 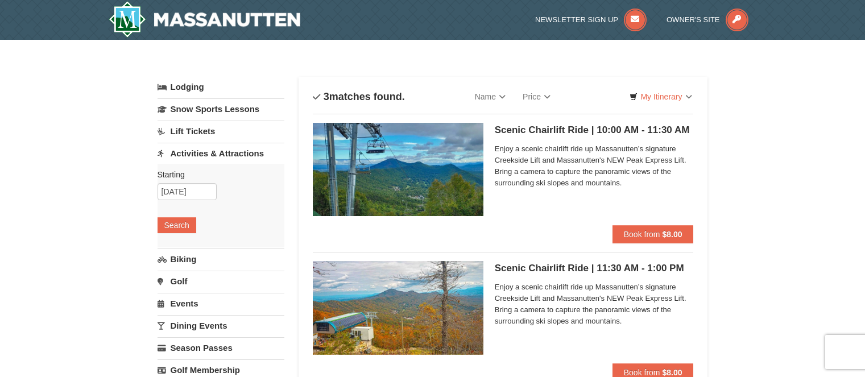 I want to click on img: 24896431-13-a88f1aaf.jpg, so click(x=398, y=308).